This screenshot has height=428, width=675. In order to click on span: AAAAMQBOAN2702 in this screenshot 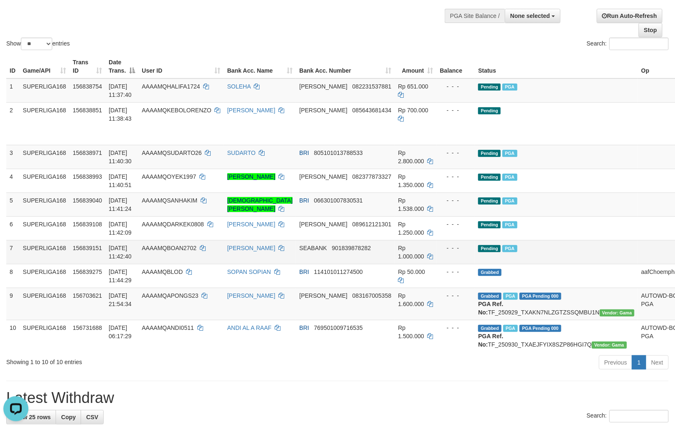, I will do `click(169, 248)`.